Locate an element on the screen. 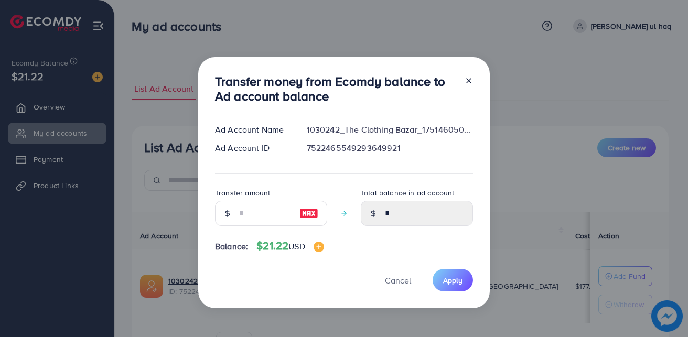 This screenshot has width=688, height=337. span: Balance: is located at coordinates (231, 246).